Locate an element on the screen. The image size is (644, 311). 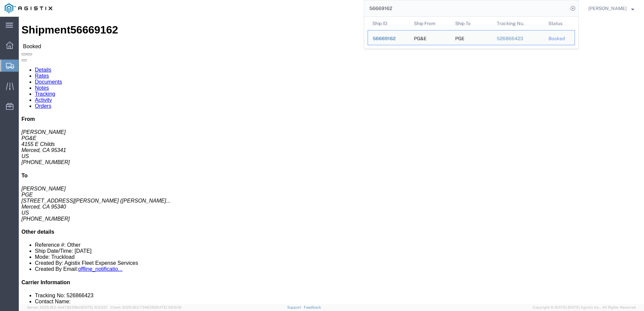
div: 526866423 is located at coordinates (518, 39).